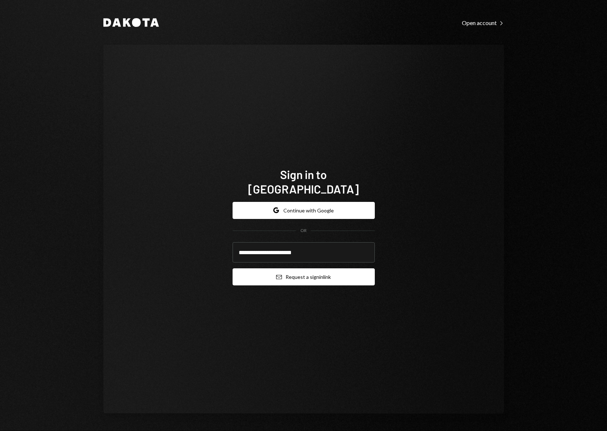 The height and width of the screenshot is (431, 607). I want to click on div: Open account, so click(483, 23).